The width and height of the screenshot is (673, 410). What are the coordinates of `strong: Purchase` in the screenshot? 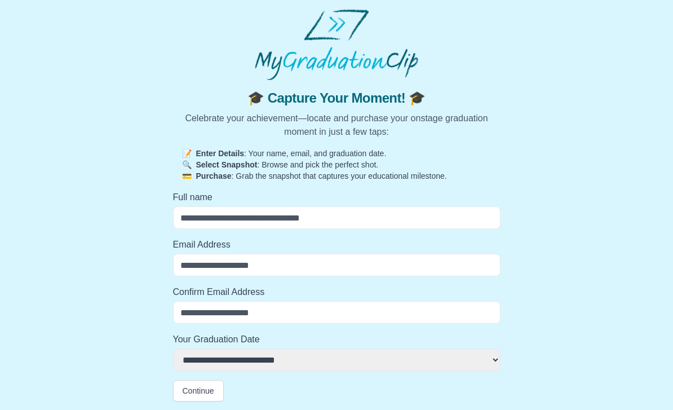 It's located at (214, 176).